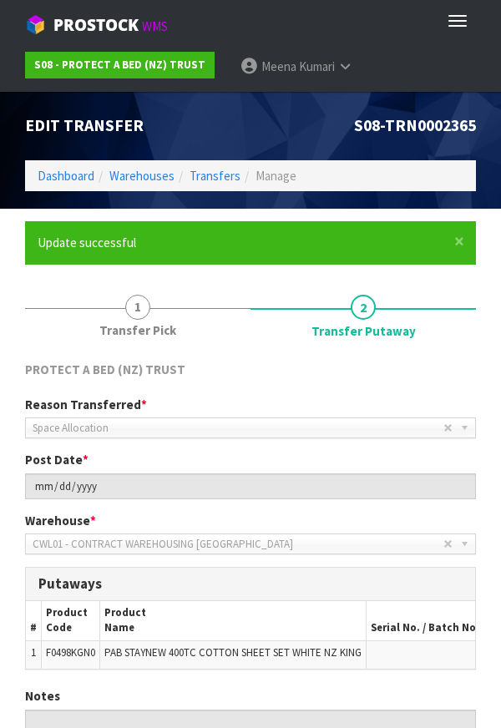 This screenshot has width=501, height=728. I want to click on label: Reason Transferred, so click(86, 404).